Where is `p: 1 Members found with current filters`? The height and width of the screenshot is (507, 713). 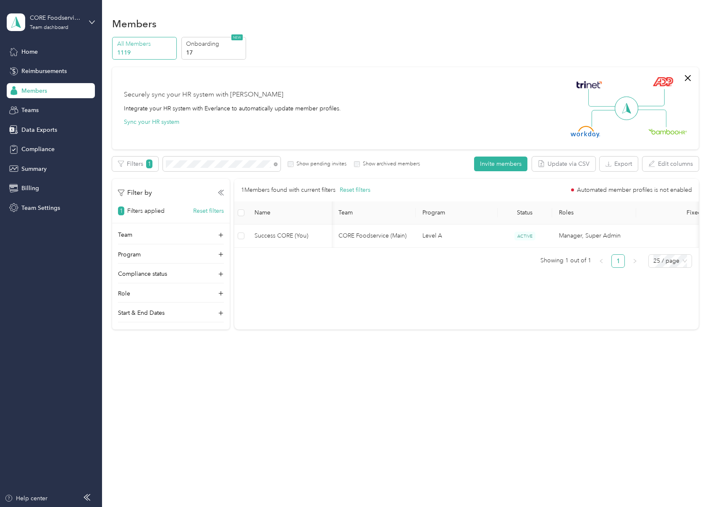
p: 1 Members found with current filters is located at coordinates (288, 190).